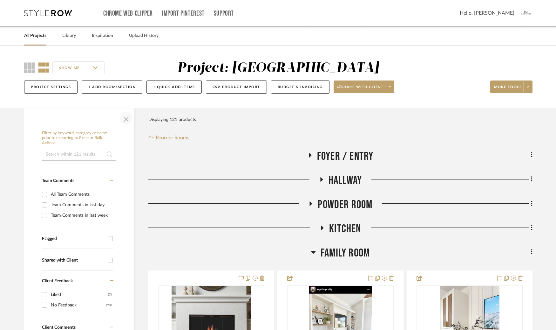 The height and width of the screenshot is (330, 556). I want to click on button: Project Settings, so click(51, 87).